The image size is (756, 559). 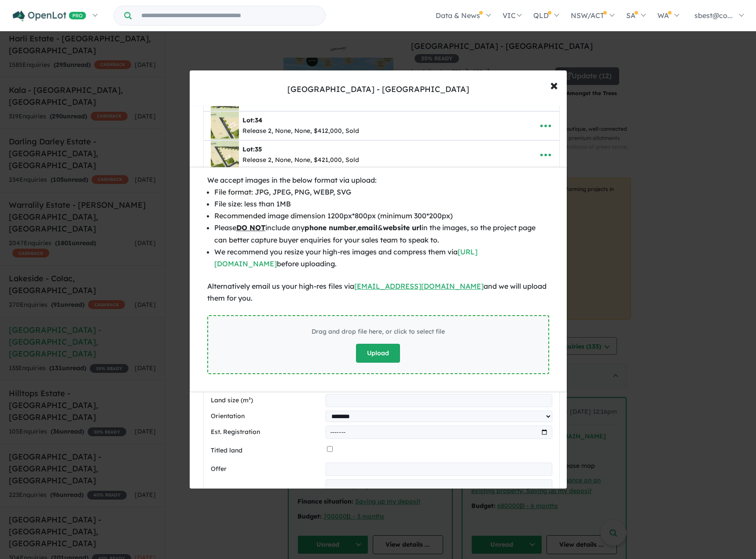 What do you see at coordinates (378, 332) in the screenshot?
I see `div: Drag and drop file here, or click to select file` at bounding box center [378, 332].